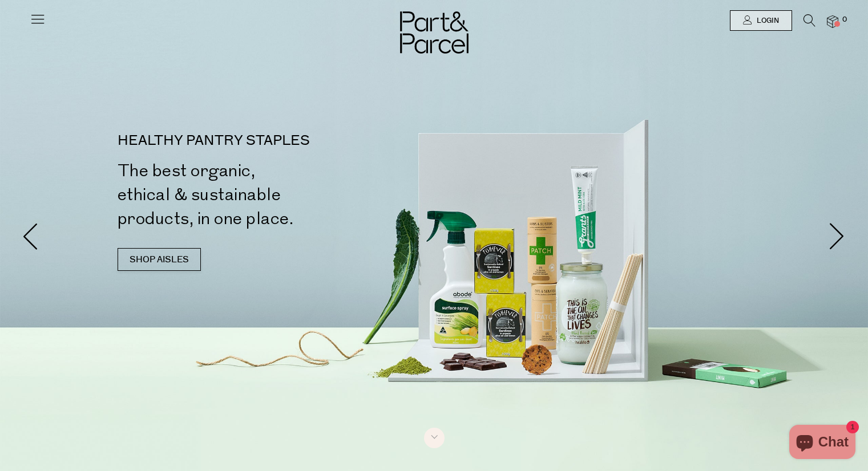  I want to click on a: Login, so click(761, 20).